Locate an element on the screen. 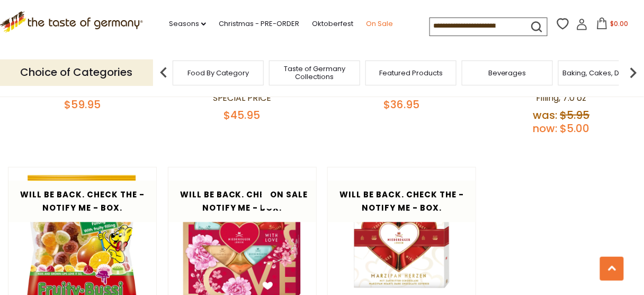 This screenshot has width=644, height=295. a: Oktoberfest is located at coordinates (332, 24).